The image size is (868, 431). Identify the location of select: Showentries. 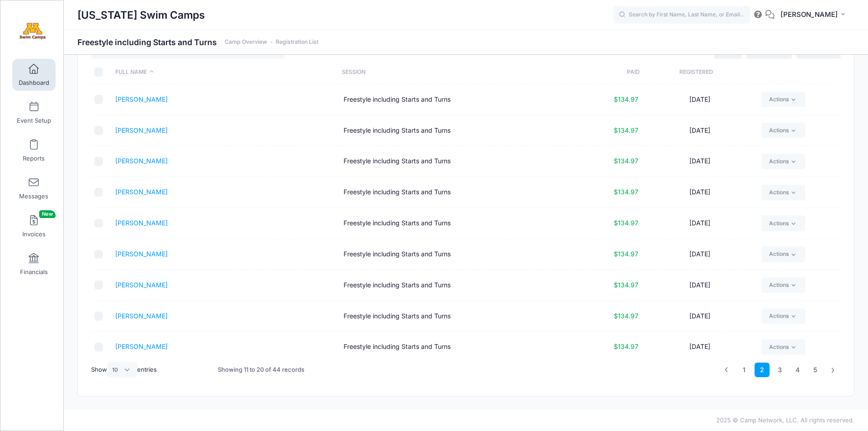
(122, 370).